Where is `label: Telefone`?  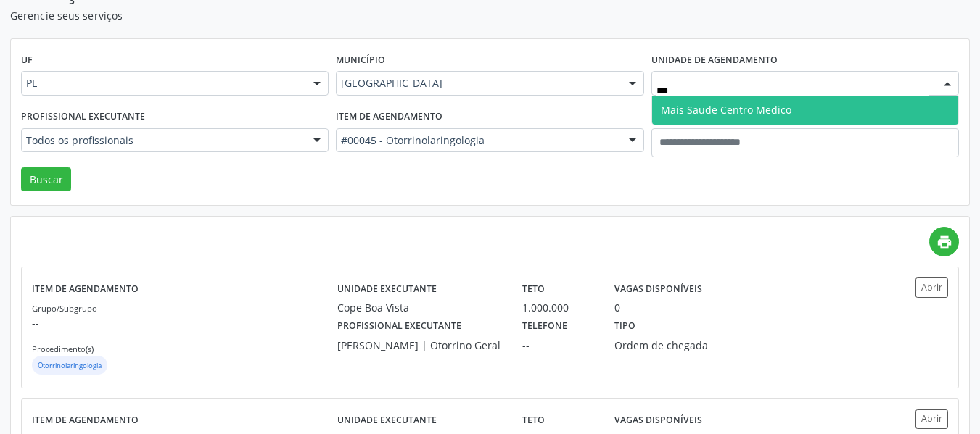
label: Telefone is located at coordinates (545, 326).